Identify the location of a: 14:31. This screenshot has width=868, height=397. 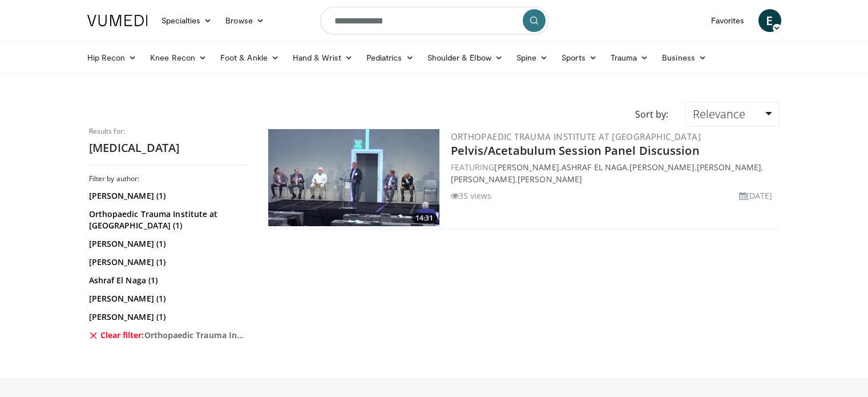
(354, 178).